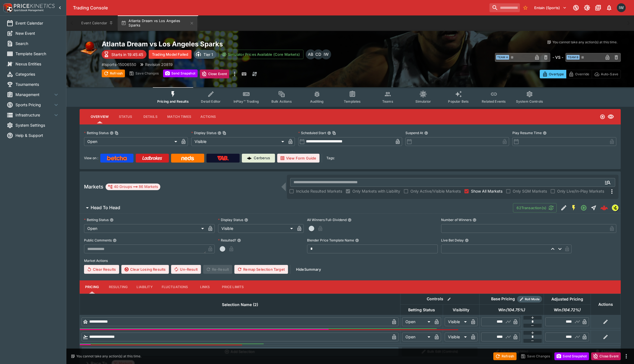 This screenshot has height=364, width=634. What do you see at coordinates (97, 23) in the screenshot?
I see `button: Event Calendar` at bounding box center [97, 23].